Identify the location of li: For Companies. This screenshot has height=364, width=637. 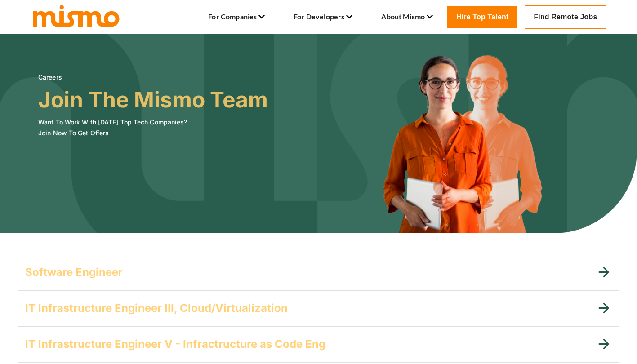
(237, 17).